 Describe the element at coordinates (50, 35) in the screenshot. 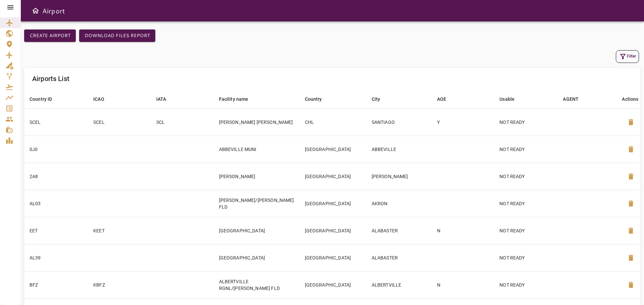

I see `button: Create airport` at that location.